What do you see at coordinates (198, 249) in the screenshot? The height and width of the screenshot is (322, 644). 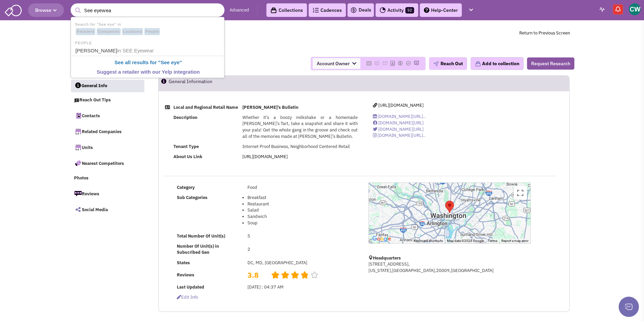 I see `b: Number Of Unit(s) in Subscribed Geo` at bounding box center [198, 249].